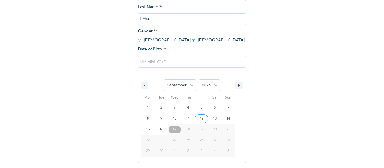 The width and height of the screenshot is (384, 168). I want to click on span: Mon, so click(148, 98).